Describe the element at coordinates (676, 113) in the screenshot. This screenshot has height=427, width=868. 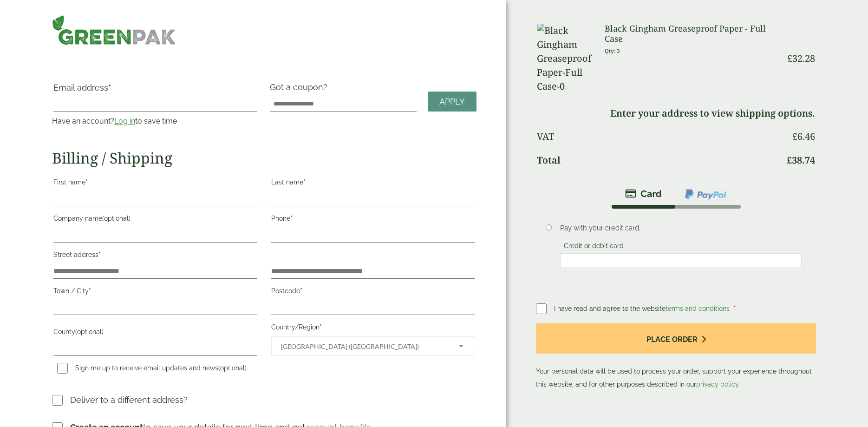
I see `td: Enter your address to view shipping options.` at that location.